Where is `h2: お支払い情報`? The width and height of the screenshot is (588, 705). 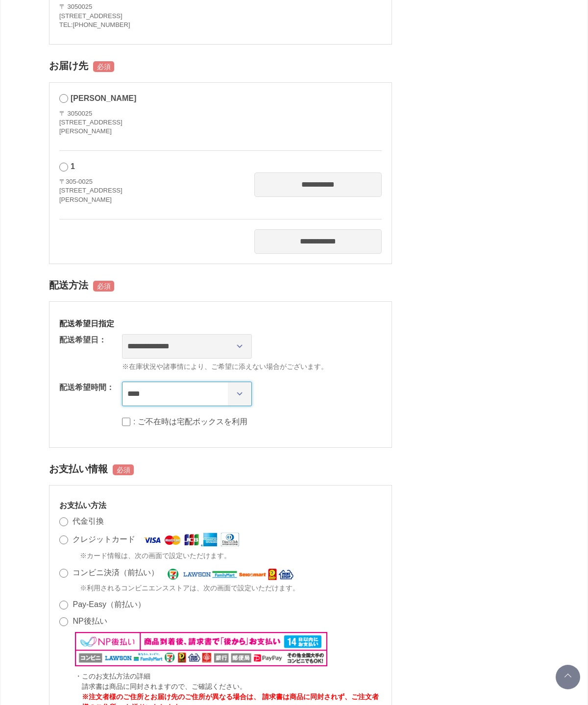 h2: お支払い情報 is located at coordinates (221, 469).